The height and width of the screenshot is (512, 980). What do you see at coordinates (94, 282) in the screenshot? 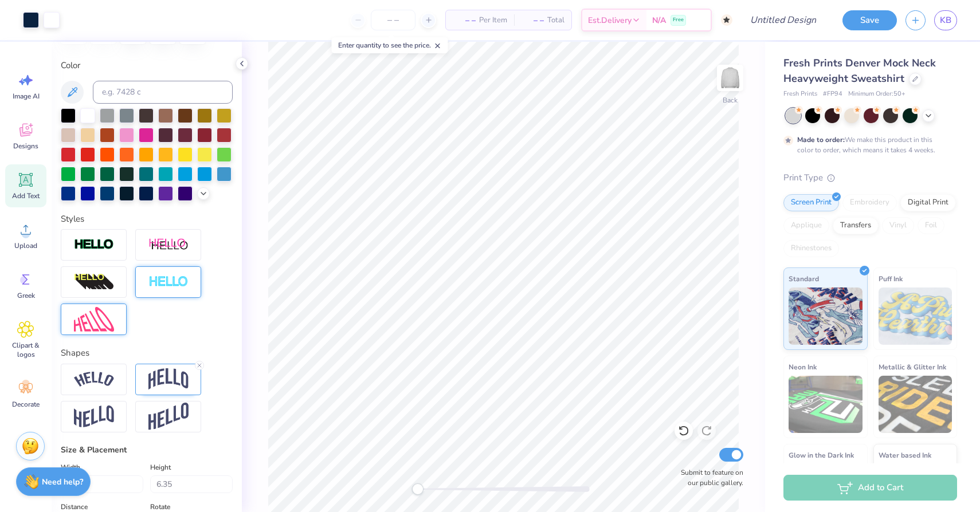
I see `img: 3D Illusion` at bounding box center [94, 282].